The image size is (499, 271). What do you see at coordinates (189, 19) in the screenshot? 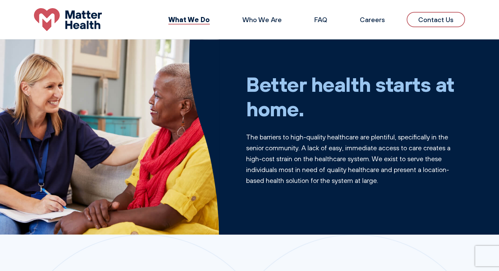
I see `a: What We Do` at bounding box center [189, 19].